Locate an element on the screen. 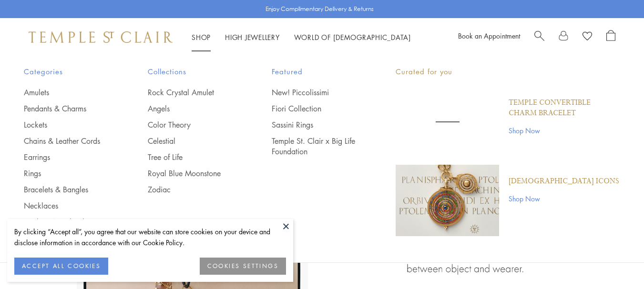 The width and height of the screenshot is (644, 289). img: Temple St. Clair is located at coordinates (101, 37).